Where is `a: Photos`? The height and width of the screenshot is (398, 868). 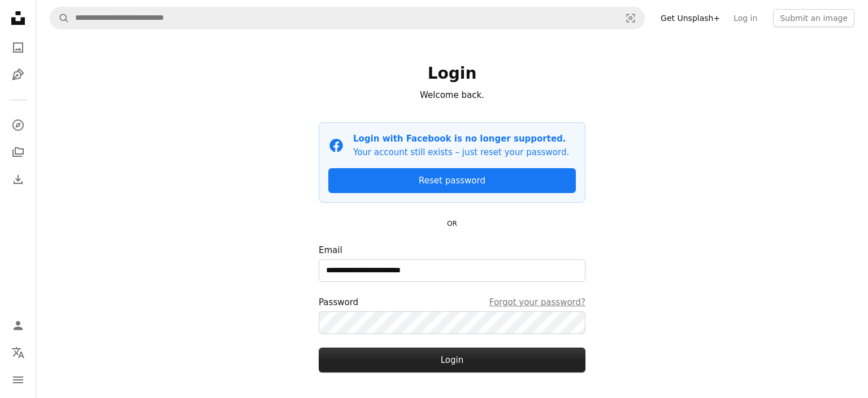 a: Photos is located at coordinates (18, 47).